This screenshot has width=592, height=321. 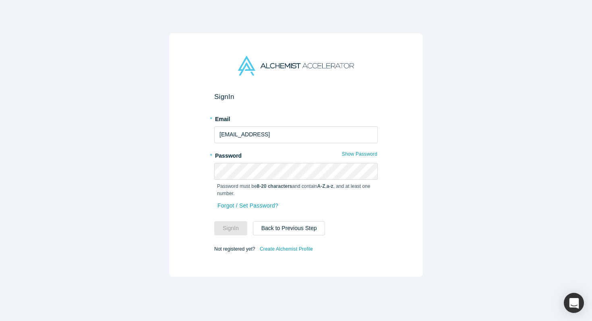 I want to click on strong: 8-20 characters, so click(x=275, y=187).